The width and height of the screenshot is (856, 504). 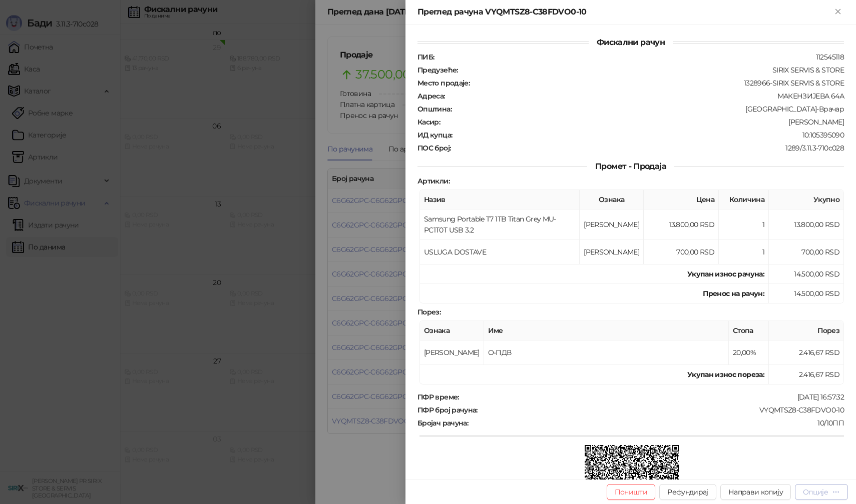 What do you see at coordinates (662, 410) in the screenshot?
I see `div: VYQMTSZ8-C38FDVO0-10` at bounding box center [662, 410].